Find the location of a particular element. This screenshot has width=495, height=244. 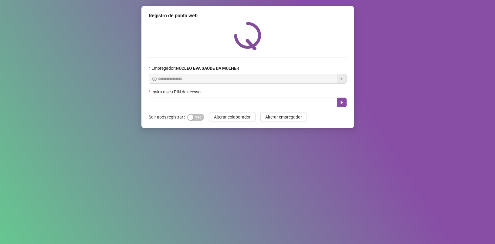

span: info-circle is located at coordinates (154, 79).